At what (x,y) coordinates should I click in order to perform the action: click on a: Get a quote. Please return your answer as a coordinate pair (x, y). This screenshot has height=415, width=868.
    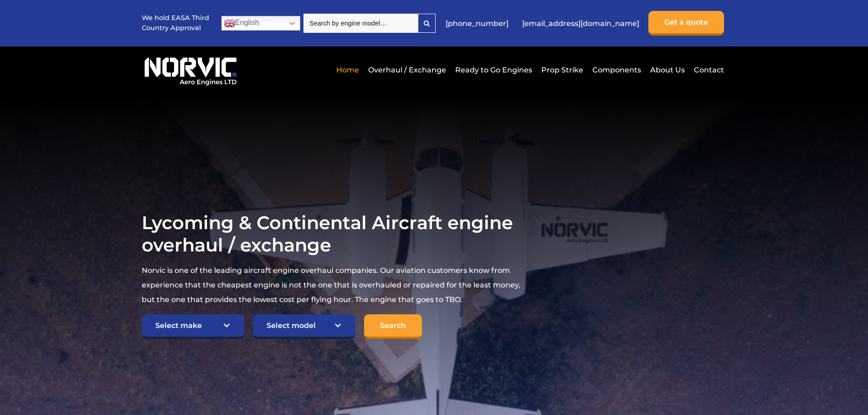
    Looking at the image, I should click on (687, 23).